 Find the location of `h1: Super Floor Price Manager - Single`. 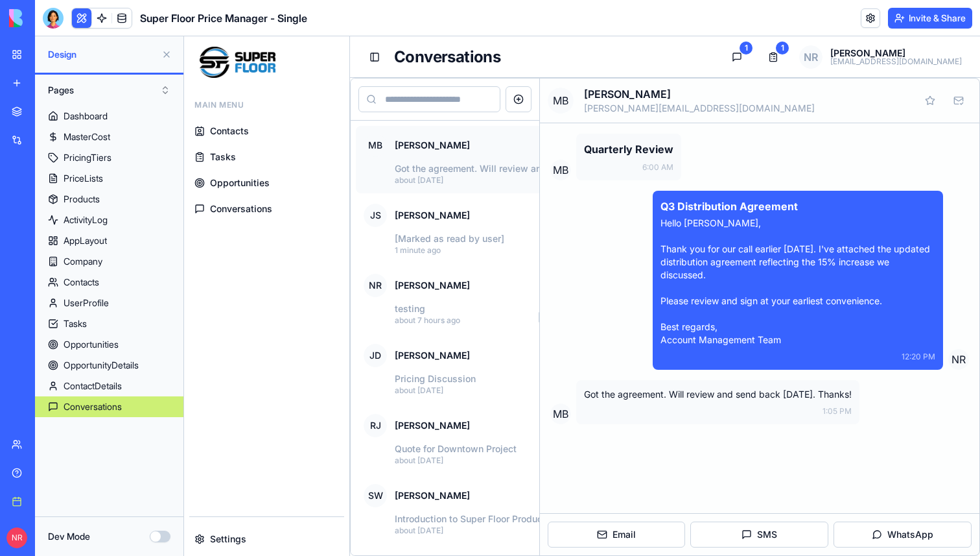

h1: Super Floor Price Manager - Single is located at coordinates (224, 18).